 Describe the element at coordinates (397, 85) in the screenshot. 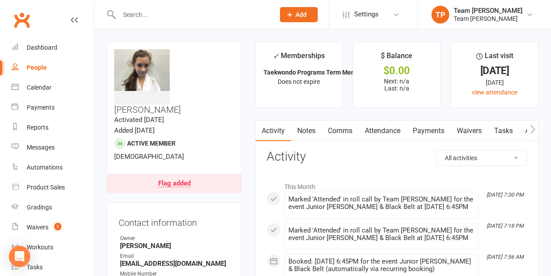

I see `p: Next: n/a Last: n/a` at that location.